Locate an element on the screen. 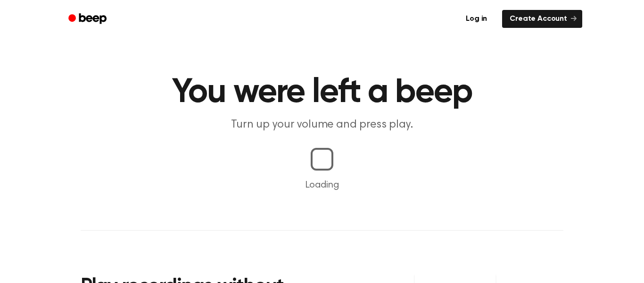  h1: You were left a beep is located at coordinates (322, 93).